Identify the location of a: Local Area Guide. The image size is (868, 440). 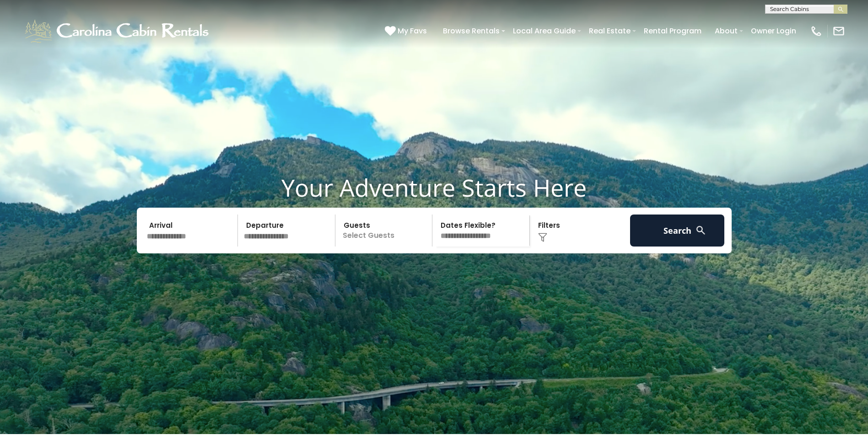
(544, 31).